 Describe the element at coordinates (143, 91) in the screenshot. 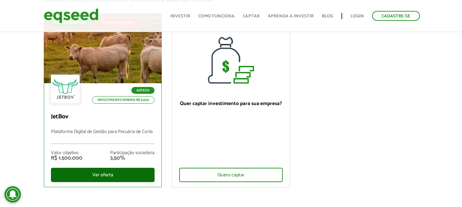

I see `p: Agtech` at that location.